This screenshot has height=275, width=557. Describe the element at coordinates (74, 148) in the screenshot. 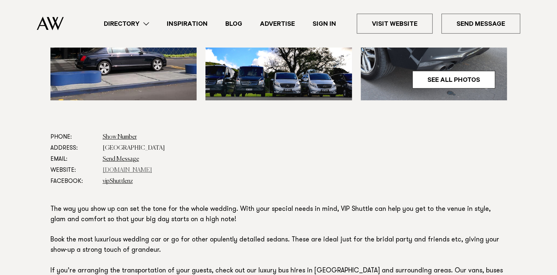

I see `dt: Address:` at that location.